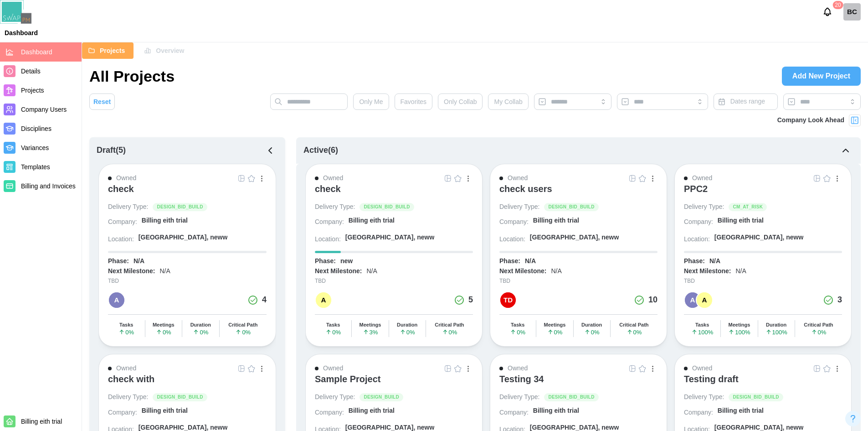  What do you see at coordinates (264, 300) in the screenshot?
I see `div: 4` at bounding box center [264, 300].